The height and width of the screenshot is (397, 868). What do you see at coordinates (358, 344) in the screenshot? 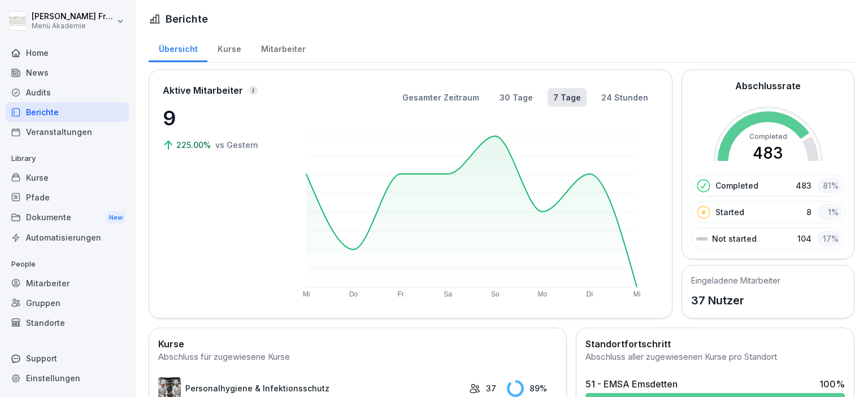
I see `h2: Kurse` at bounding box center [358, 344].